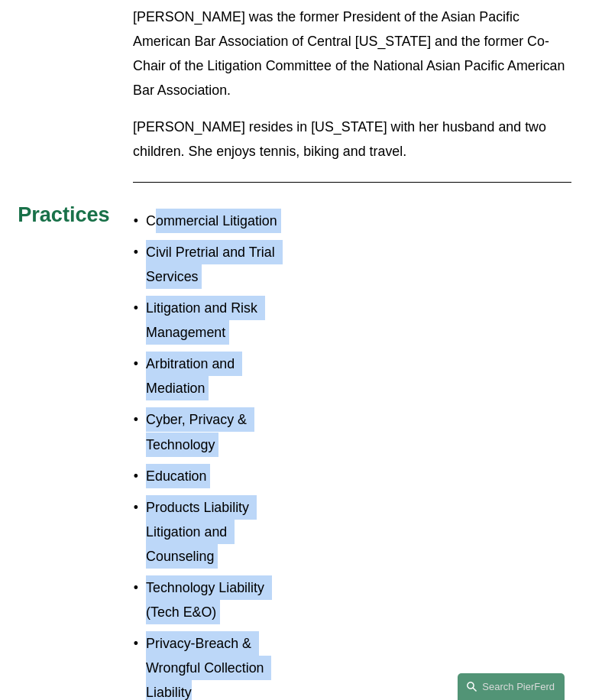  What do you see at coordinates (220, 476) in the screenshot?
I see `p: Education` at bounding box center [220, 476].